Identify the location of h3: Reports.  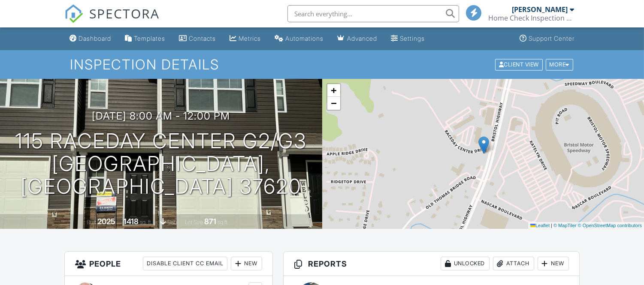
(431, 264).